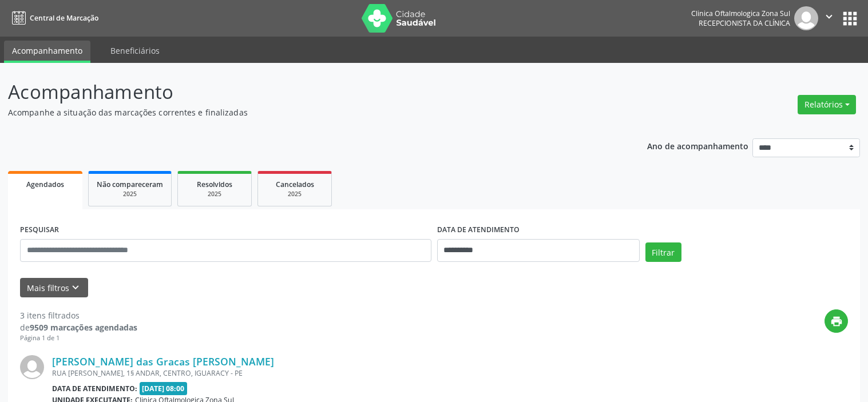 The height and width of the screenshot is (402, 868). What do you see at coordinates (94, 389) in the screenshot?
I see `b: Data de atendimento:` at bounding box center [94, 389].